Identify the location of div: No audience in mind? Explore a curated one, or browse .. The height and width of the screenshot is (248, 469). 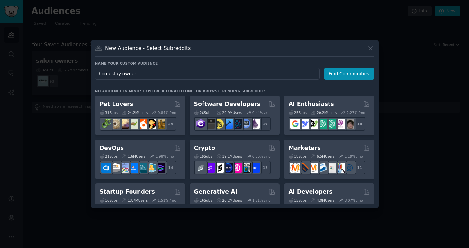
(182, 91).